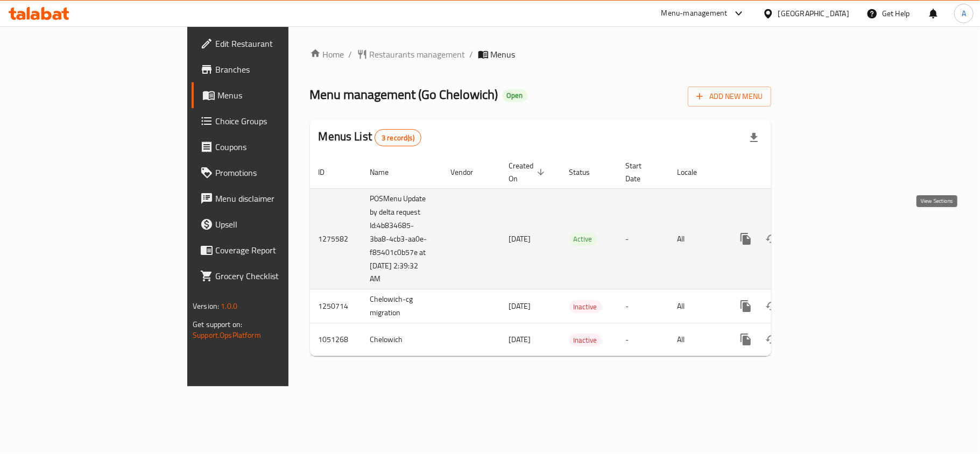 This screenshot has height=454, width=980. I want to click on span: A, so click(964, 13).